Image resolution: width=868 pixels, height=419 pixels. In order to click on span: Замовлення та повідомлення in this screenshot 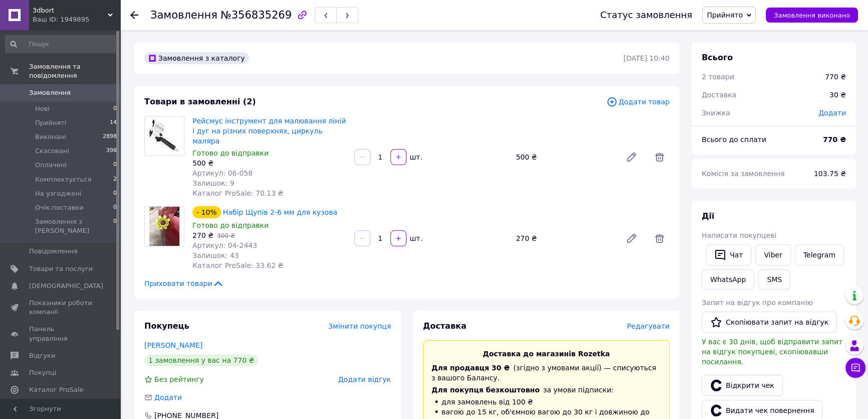, I will do `click(74, 71)`.